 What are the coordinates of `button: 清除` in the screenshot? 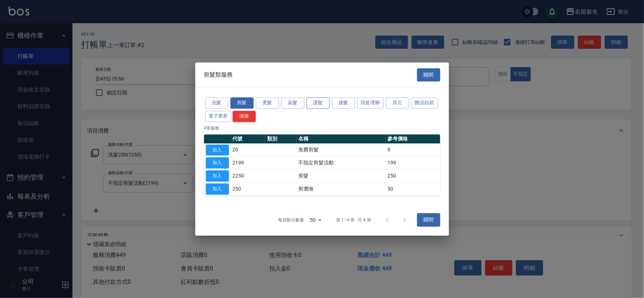 It's located at (244, 116).